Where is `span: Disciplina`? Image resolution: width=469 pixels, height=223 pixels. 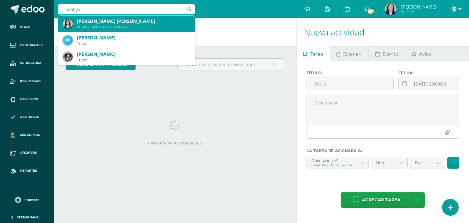 span: Disciplina is located at coordinates (29, 99).